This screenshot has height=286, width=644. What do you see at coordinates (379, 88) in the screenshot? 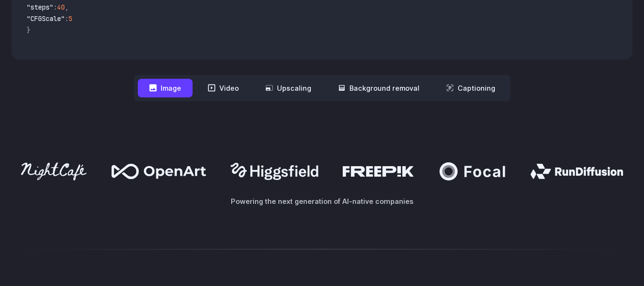
I see `button: Background removal` at bounding box center [379, 88].